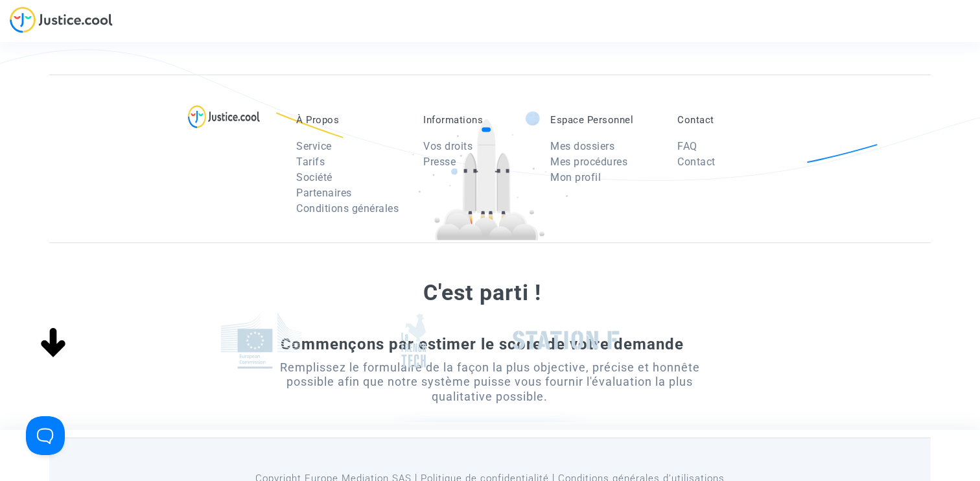 This screenshot has height=481, width=980. I want to click on img: jc-logo.svg, so click(61, 19).